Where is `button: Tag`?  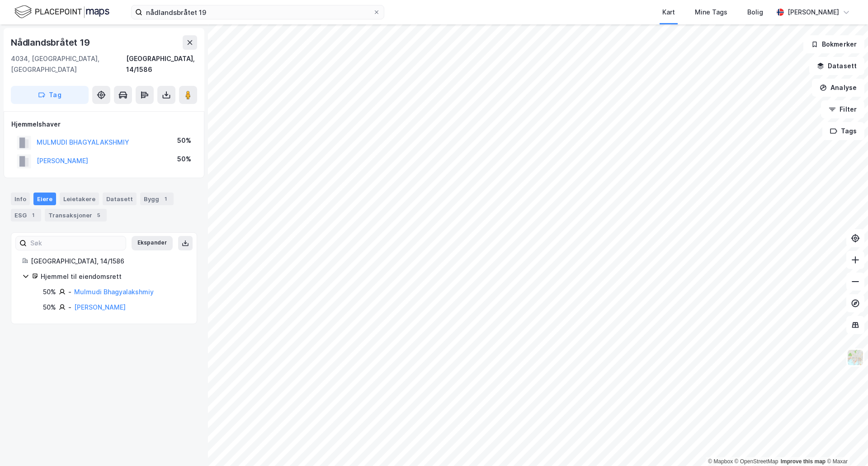
button: Tag is located at coordinates (50, 95).